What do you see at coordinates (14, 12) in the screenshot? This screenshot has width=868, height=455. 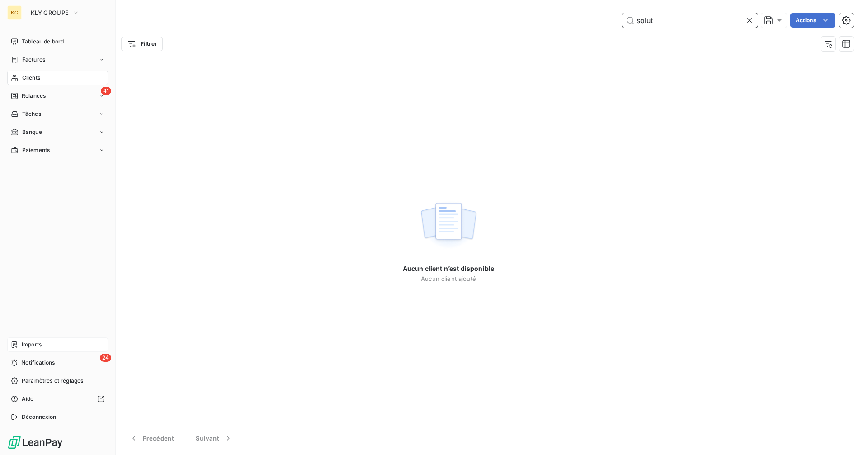 I see `div: KG` at bounding box center [14, 12].